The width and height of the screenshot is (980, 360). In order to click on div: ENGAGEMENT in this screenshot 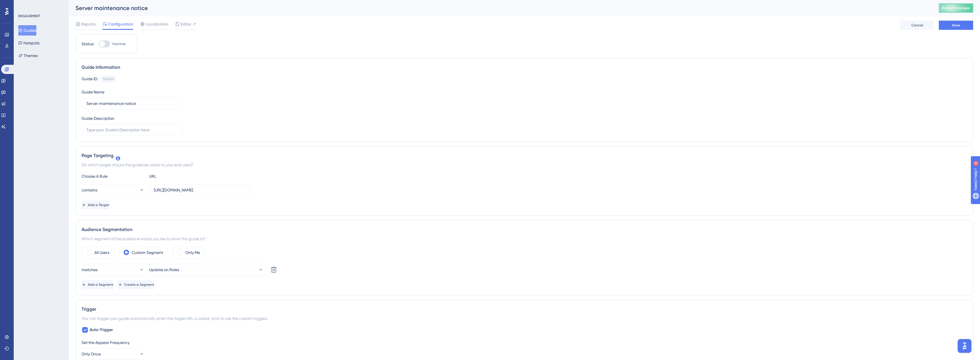, I will do `click(29, 16)`.